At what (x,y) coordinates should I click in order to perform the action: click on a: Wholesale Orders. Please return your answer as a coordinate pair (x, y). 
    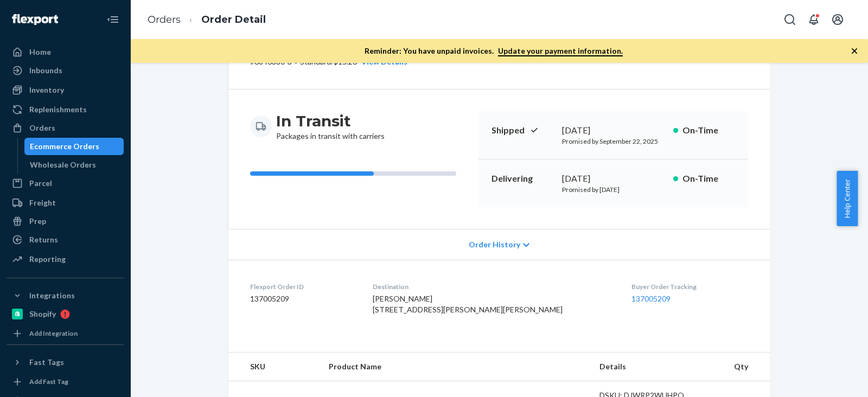
    Looking at the image, I should click on (74, 165).